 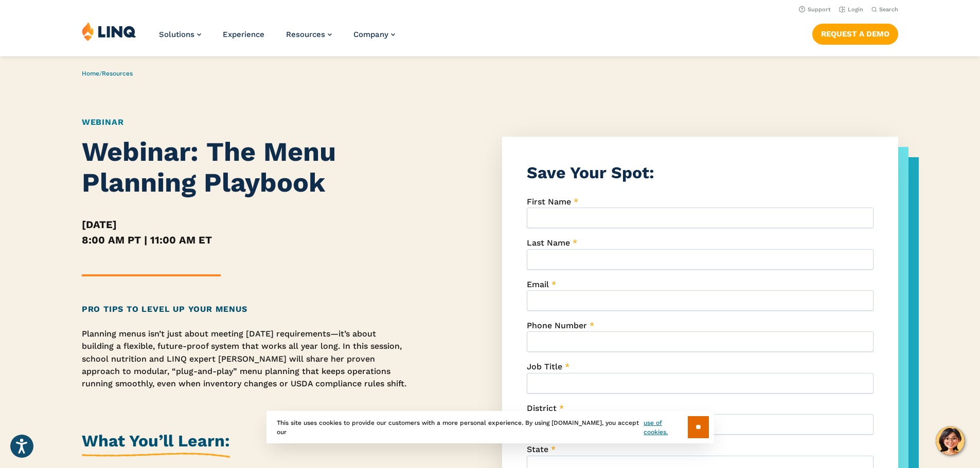 I want to click on a: Webinar, so click(x=102, y=122).